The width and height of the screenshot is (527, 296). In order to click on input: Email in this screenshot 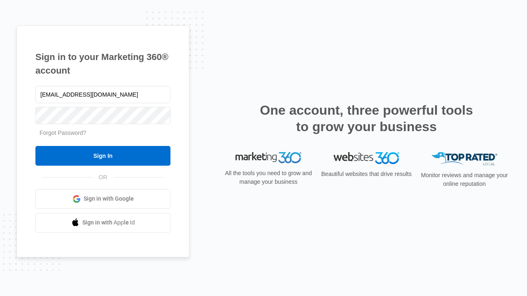, I will do `click(103, 95)`.